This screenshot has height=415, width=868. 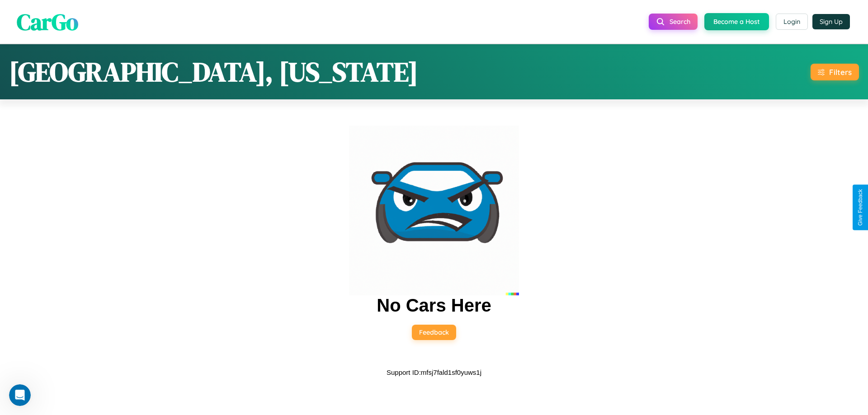 What do you see at coordinates (860, 207) in the screenshot?
I see `div: Give Feedback` at bounding box center [860, 207].